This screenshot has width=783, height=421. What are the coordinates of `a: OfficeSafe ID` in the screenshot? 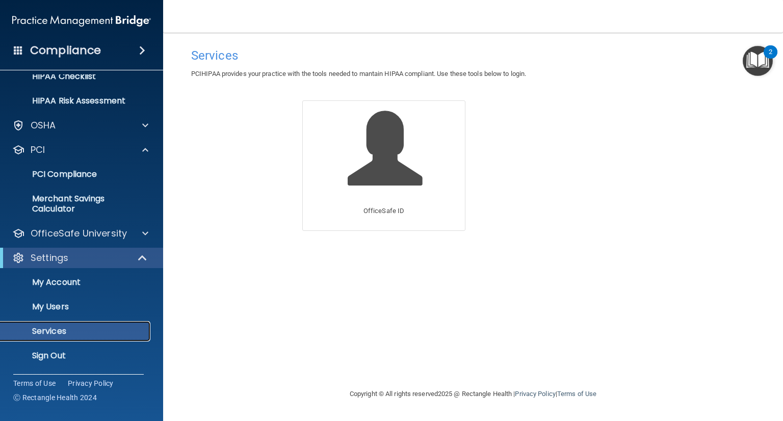 It's located at (384, 165).